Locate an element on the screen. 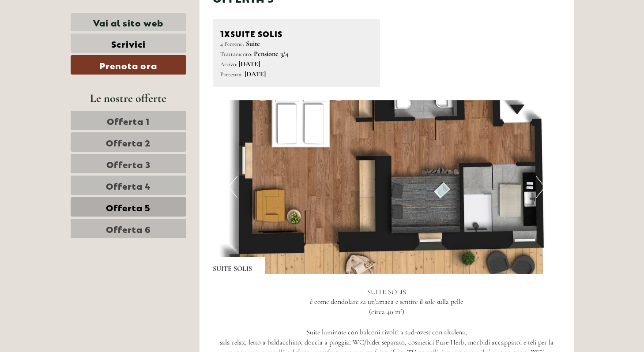  button: Previous is located at coordinates (233, 187).